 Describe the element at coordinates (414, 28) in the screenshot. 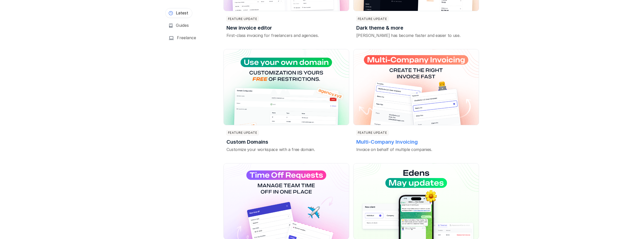

I see `h3: Dark theme & more` at that location.